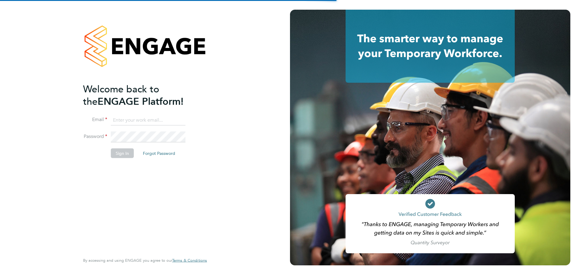 This screenshot has width=580, height=275. What do you see at coordinates (95, 120) in the screenshot?
I see `label: Email` at bounding box center [95, 120].